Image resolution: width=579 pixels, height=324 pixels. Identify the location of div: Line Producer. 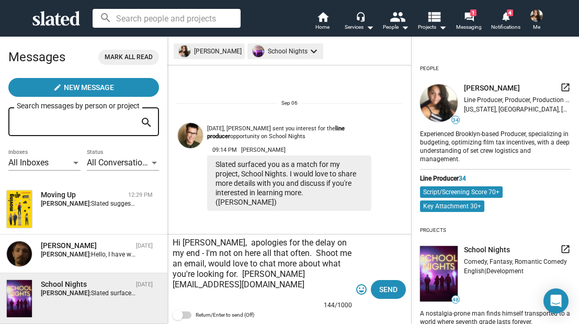
(495, 178).